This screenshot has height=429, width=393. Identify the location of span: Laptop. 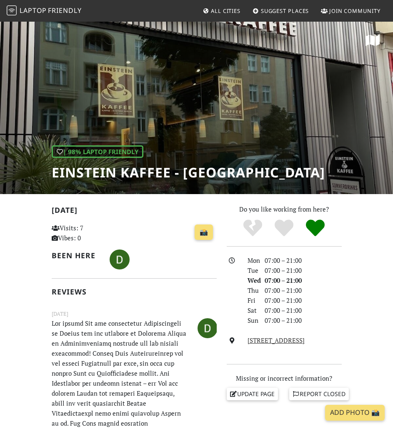
(33, 10).